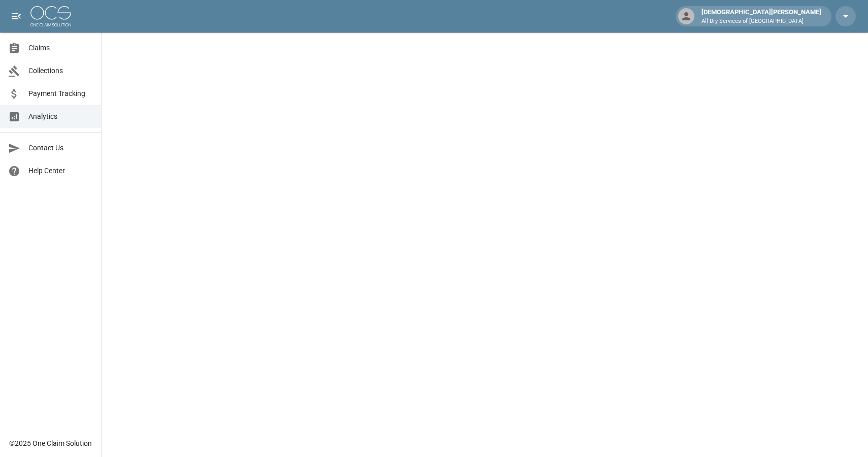 The height and width of the screenshot is (457, 868). What do you see at coordinates (60, 148) in the screenshot?
I see `span: Contact Us` at bounding box center [60, 148].